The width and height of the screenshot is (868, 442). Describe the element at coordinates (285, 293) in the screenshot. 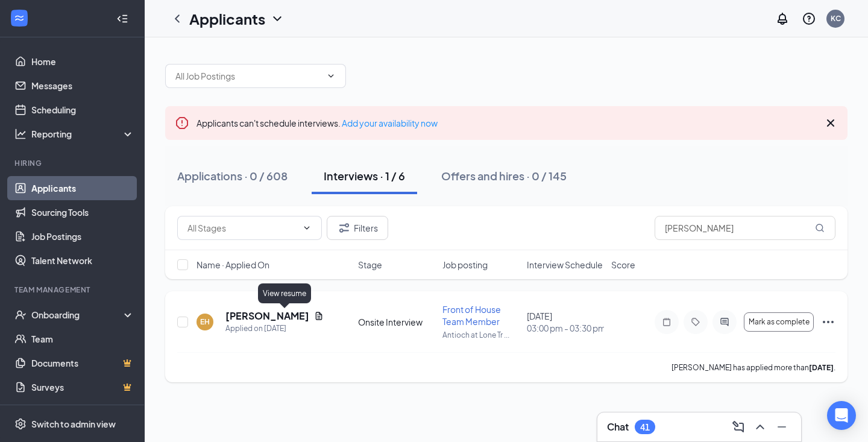

I see `div: View resume` at that location.